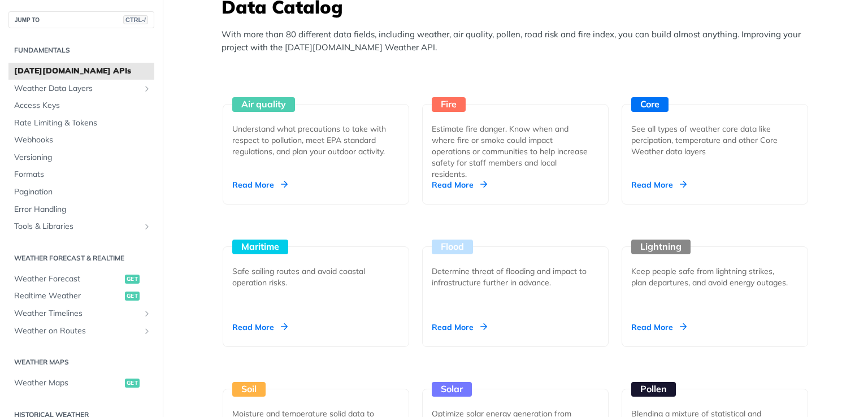 This screenshot has height=417, width=868. Describe the element at coordinates (81, 89) in the screenshot. I see `a: Weather Data LayersShow subpages for Weather Data Layers` at that location.